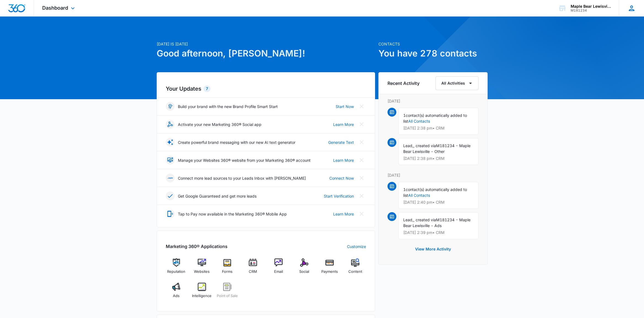 This screenshot has width=644, height=318. What do you see at coordinates (341, 142) in the screenshot?
I see `a: Generate Text` at bounding box center [341, 142].